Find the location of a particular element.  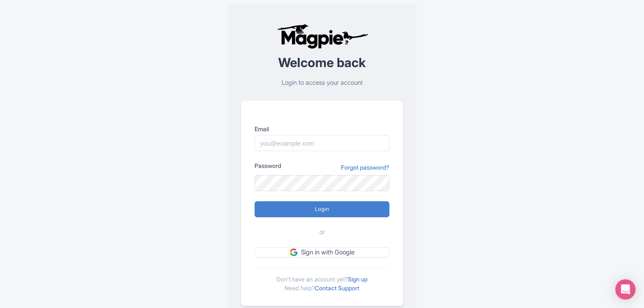

img: logo-ab69f6fb50320c5b225c76a69d11143b.png is located at coordinates (322, 36).